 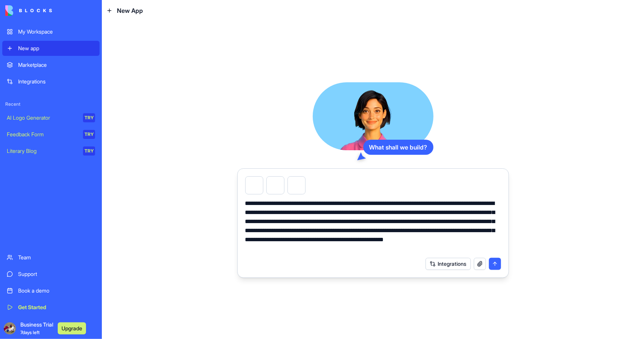 What do you see at coordinates (51, 134) in the screenshot?
I see `a: Feedback FormTRY` at bounding box center [51, 134].